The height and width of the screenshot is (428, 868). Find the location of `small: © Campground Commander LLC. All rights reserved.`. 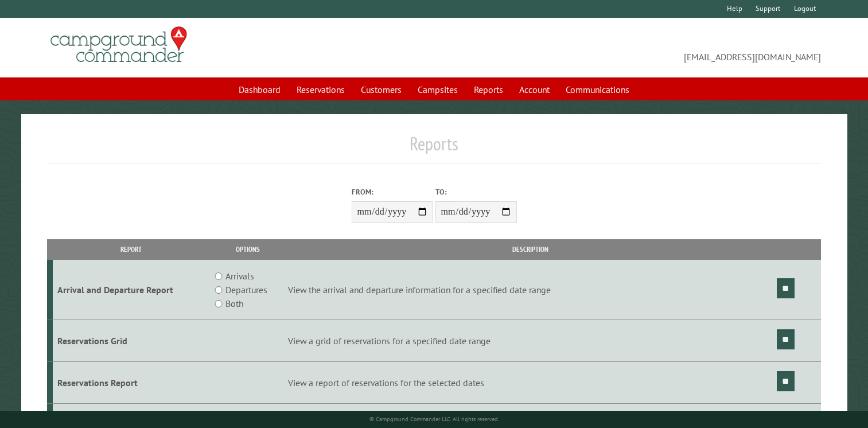

small: © Campground Commander LLC. All rights reserved. is located at coordinates (434, 419).